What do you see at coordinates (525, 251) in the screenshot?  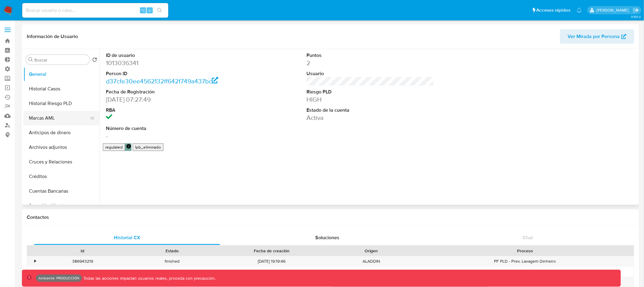 I see `div: Proceso` at bounding box center [525, 251].